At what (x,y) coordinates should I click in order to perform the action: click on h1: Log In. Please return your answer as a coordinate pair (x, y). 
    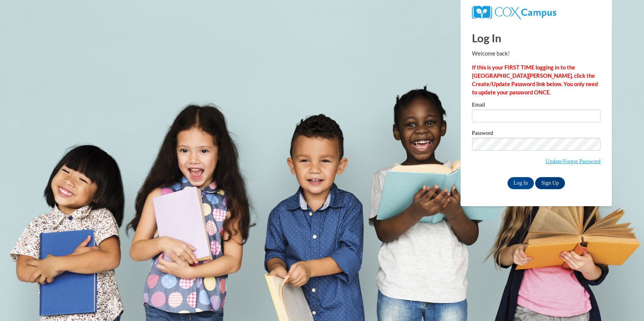
    Looking at the image, I should click on (536, 38).